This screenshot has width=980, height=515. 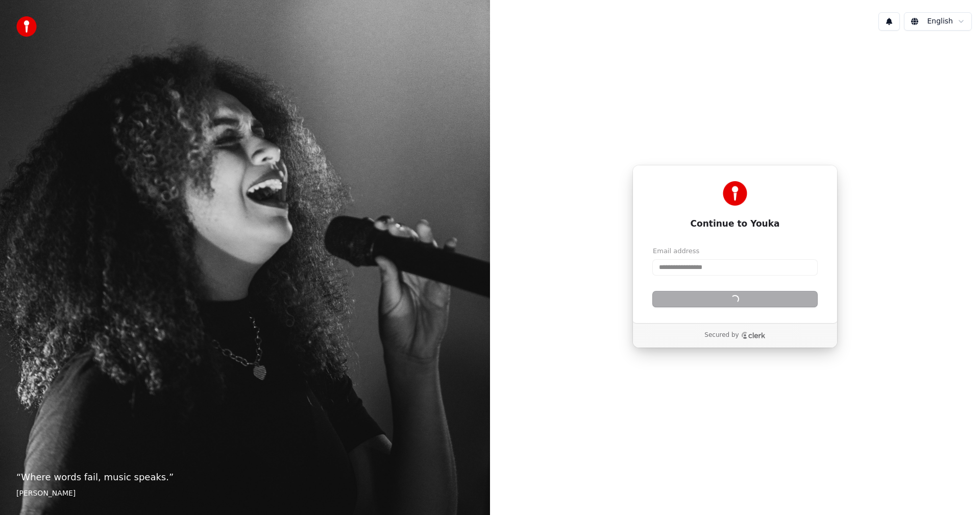 What do you see at coordinates (27, 27) in the screenshot?
I see `img: youka` at bounding box center [27, 27].